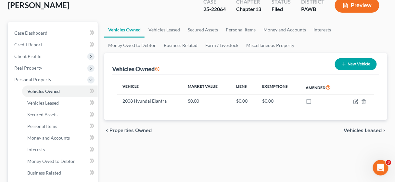 This screenshot has width=395, height=182. Describe the element at coordinates (42, 115) in the screenshot. I see `span: Secured Assets` at that location.